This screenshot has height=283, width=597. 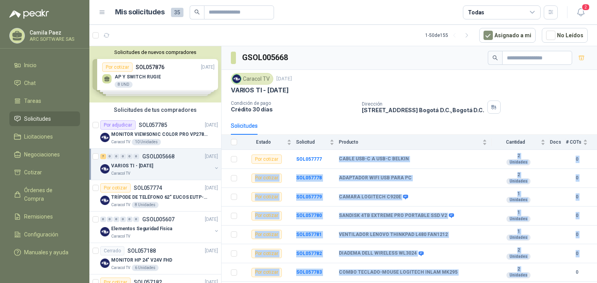 What do you see at coordinates (30, 65) in the screenshot?
I see `span: Inicio` at bounding box center [30, 65].